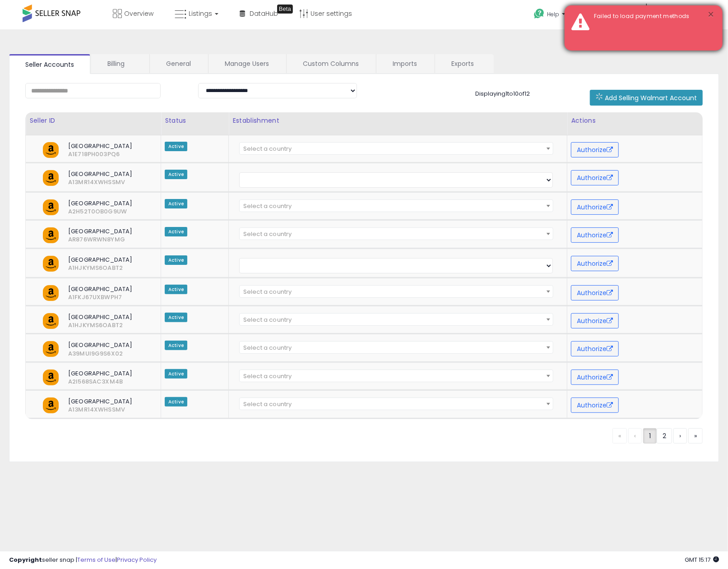 The height and width of the screenshot is (569, 728). What do you see at coordinates (68, 382) in the screenshot?
I see `span: A2I568SAC3XM4B` at bounding box center [68, 382].